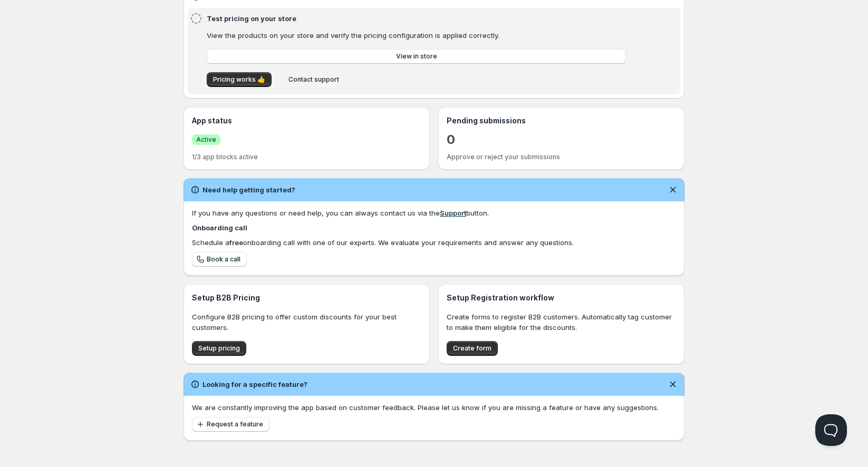 Image resolution: width=868 pixels, height=467 pixels. What do you see at coordinates (239, 80) in the screenshot?
I see `button: Pricing works 👍` at bounding box center [239, 80].